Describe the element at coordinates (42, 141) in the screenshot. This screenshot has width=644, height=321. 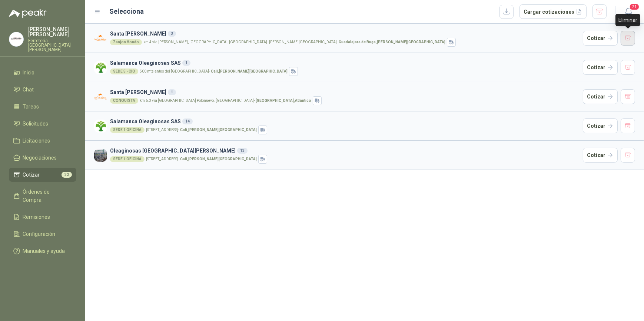
I see `a: Licitaciones` at that location.